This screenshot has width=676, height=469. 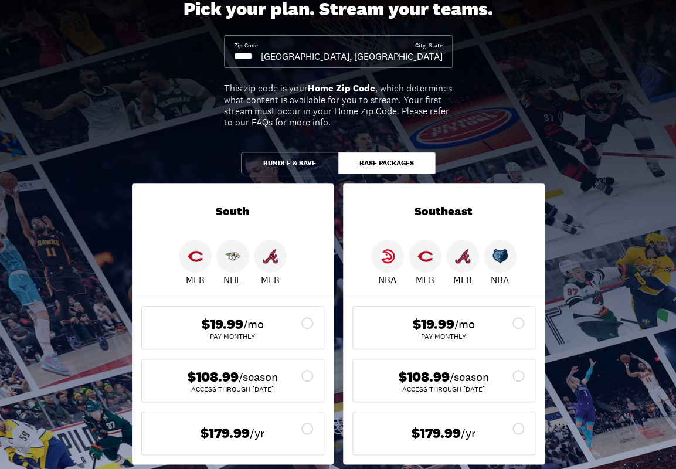 I want to click on img: Grizzlies, so click(x=500, y=256).